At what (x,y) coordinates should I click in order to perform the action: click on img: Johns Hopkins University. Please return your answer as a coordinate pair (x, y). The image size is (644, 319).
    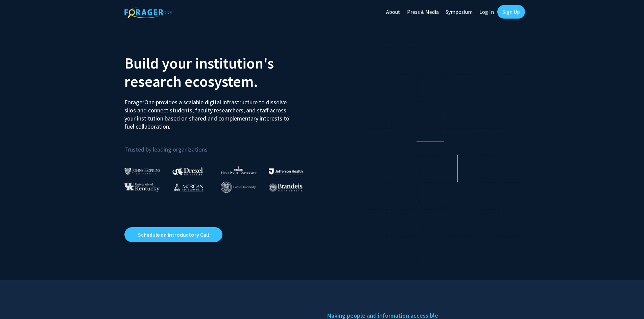
    Looking at the image, I should click on (142, 171).